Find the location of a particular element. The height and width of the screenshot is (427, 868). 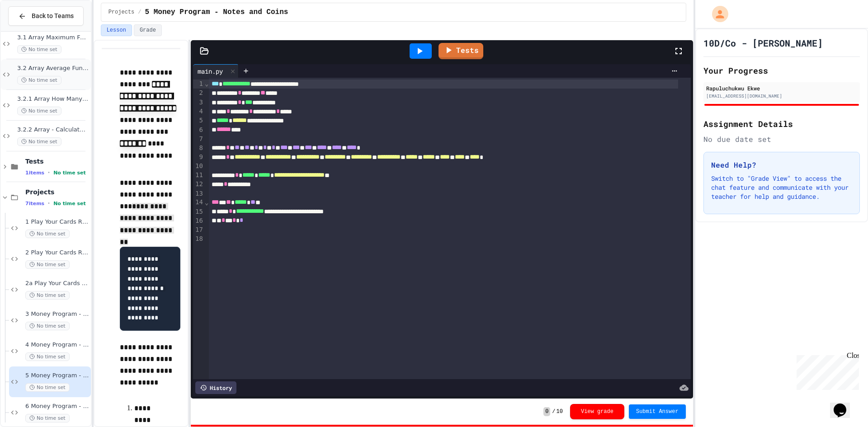

span: Back to Teams is located at coordinates (52, 16).